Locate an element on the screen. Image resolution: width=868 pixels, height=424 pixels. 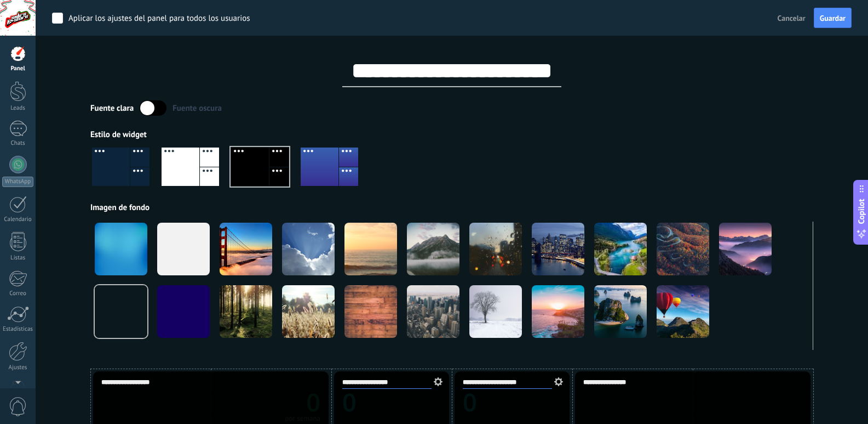
span: Cancelar is located at coordinates (792, 18).